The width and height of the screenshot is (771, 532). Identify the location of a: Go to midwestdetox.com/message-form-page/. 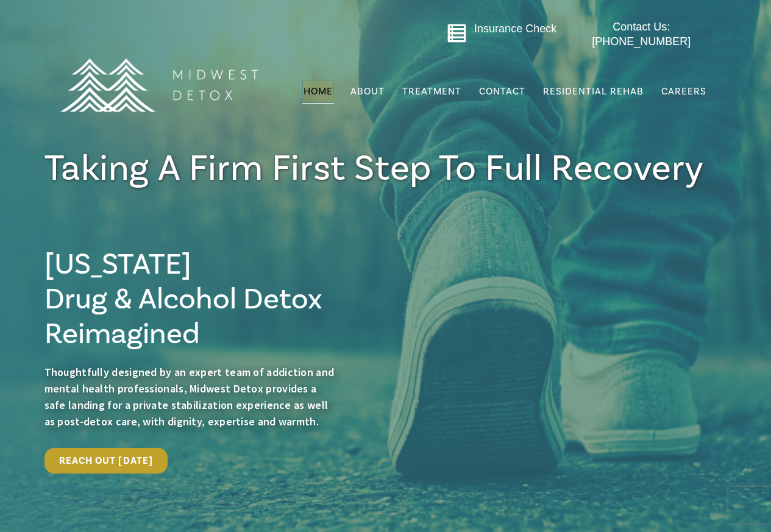
(456, 36).